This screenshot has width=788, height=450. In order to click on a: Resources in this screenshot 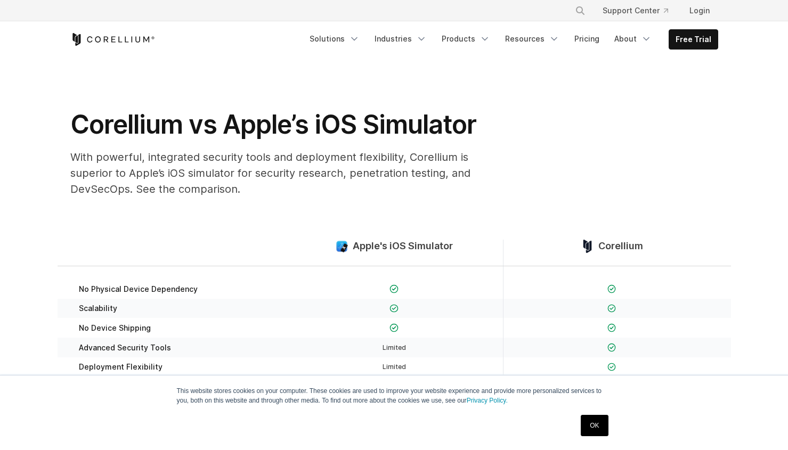, I will do `click(532, 39)`.